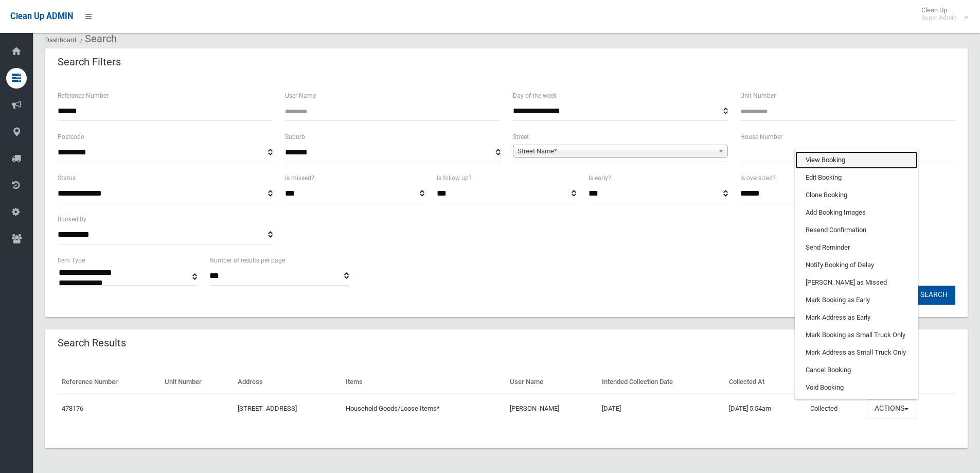  I want to click on button: Search, so click(934, 295).